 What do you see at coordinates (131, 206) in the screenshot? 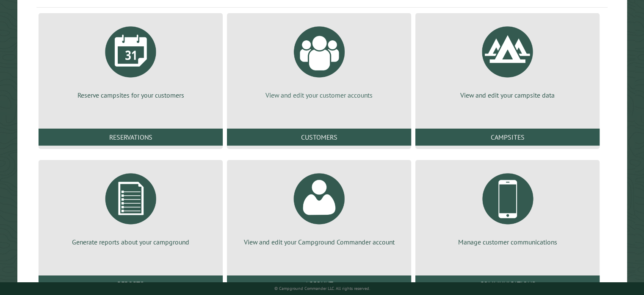
I see `a: Generate reports about your campground` at bounding box center [131, 206].